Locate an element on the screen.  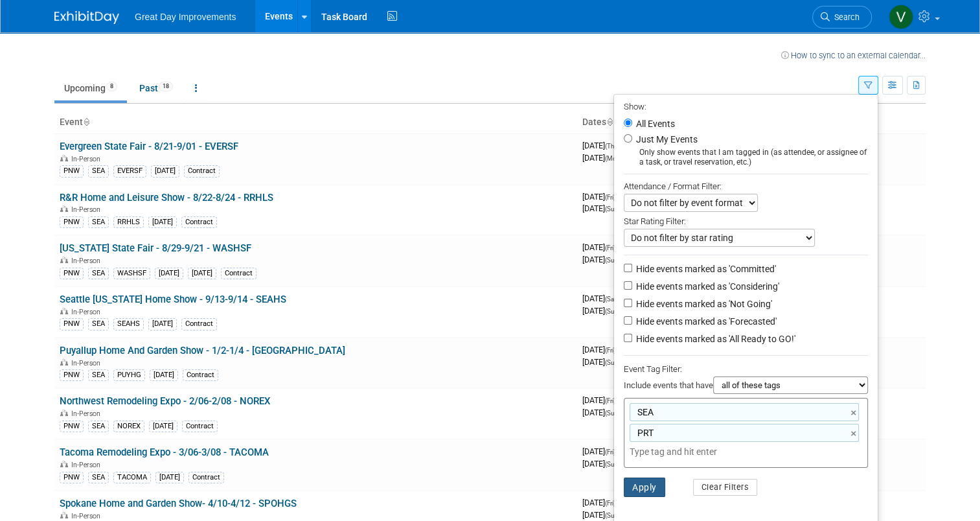
img: Virginia Mehlhoff is located at coordinates (901, 17).